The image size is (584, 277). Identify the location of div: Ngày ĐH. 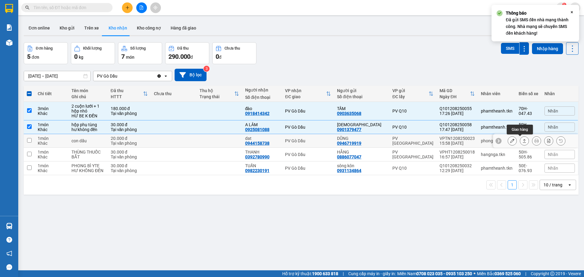
(455, 97).